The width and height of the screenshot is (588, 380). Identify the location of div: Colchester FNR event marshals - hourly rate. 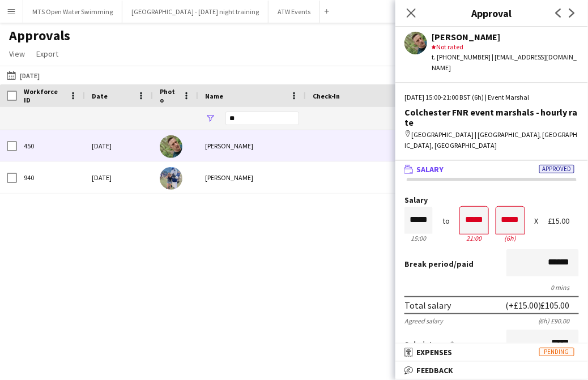
(492, 117).